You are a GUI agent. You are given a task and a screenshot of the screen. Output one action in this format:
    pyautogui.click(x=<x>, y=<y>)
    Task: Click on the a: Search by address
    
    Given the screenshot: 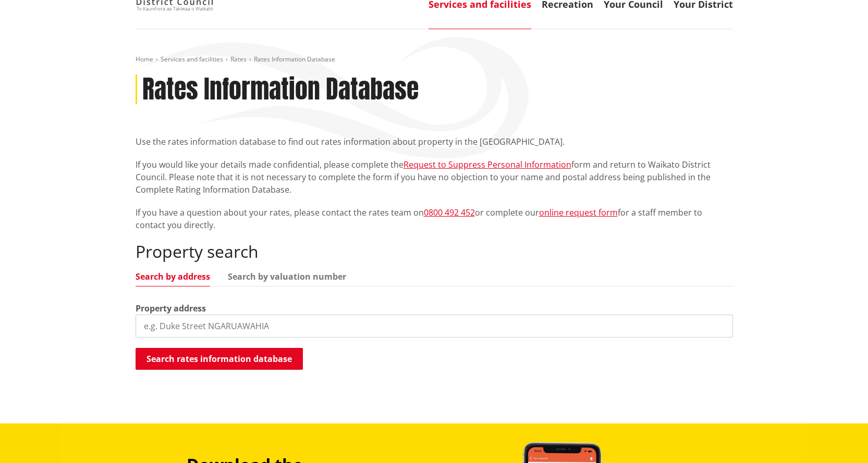 What is the action you would take?
    pyautogui.click(x=172, y=277)
    